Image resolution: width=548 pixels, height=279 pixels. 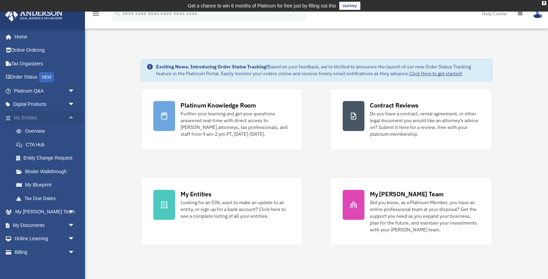 What do you see at coordinates (218, 105) in the screenshot?
I see `div: Platinum Knowledge Room` at bounding box center [218, 105].